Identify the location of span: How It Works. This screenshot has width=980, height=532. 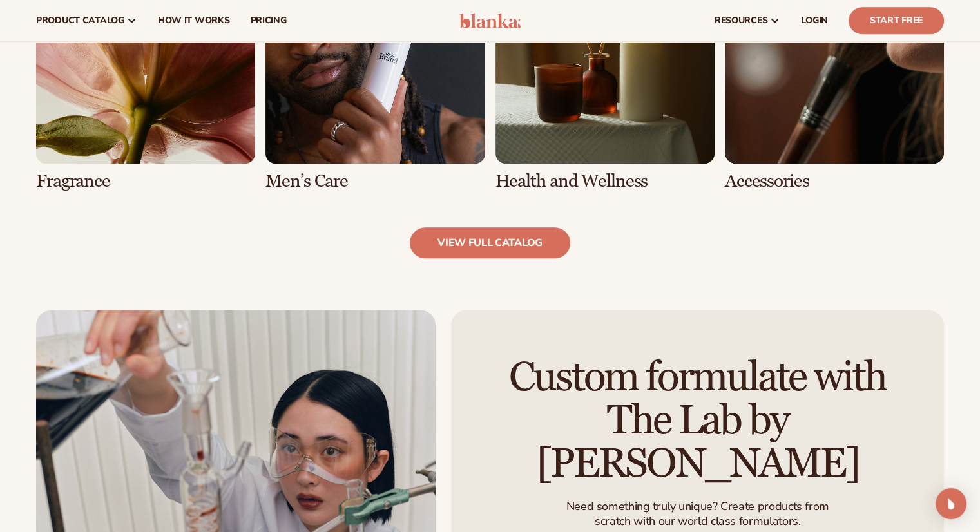
(194, 21).